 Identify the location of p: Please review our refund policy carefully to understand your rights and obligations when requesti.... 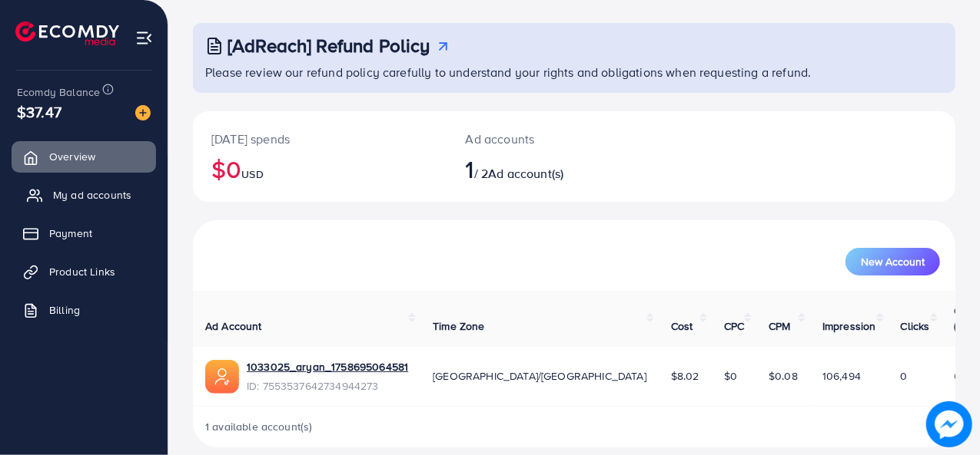
(576, 72).